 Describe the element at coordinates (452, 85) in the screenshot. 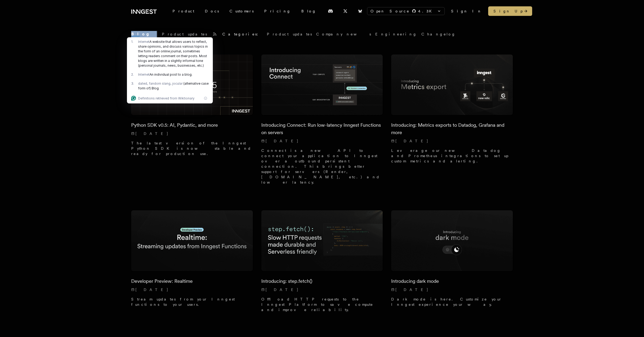

I see `img: Featured image for Introducing: Metrics exports to Datadog, Grafana and more blog post` at that location.